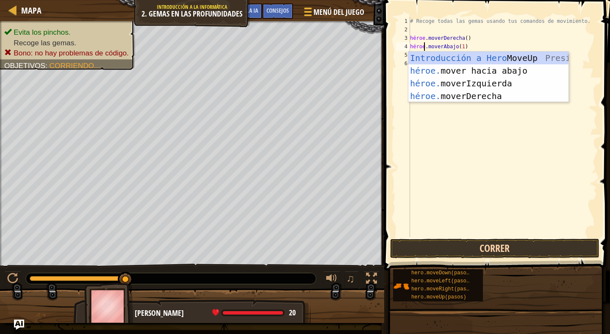 The image size is (610, 334). Describe the element at coordinates (67, 43) in the screenshot. I see `li: Recoge las gemas.` at that location.